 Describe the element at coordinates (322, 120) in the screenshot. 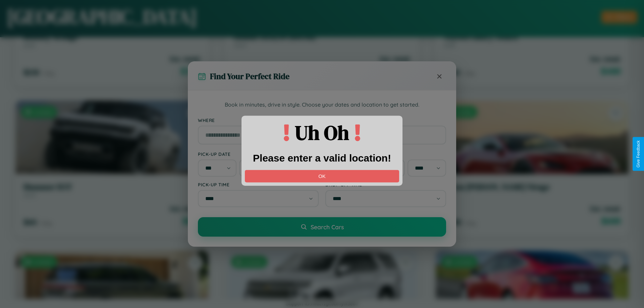

I see `label: Where` at that location.